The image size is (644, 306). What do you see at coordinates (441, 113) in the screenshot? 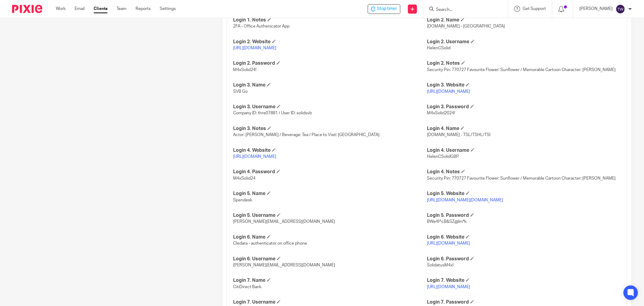
I see `span: M4xSolid2024!` at bounding box center [441, 113].